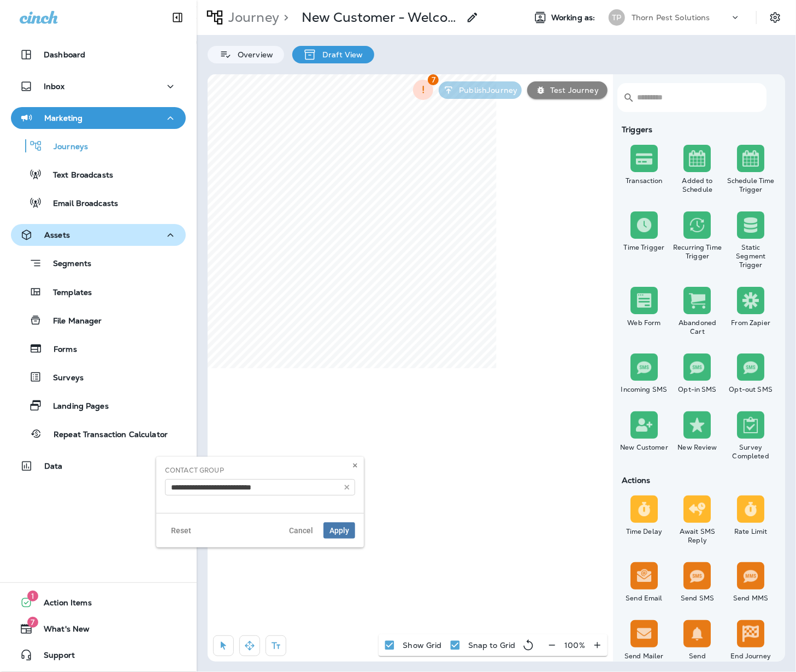  I want to click on p: Journey, so click(251, 17).